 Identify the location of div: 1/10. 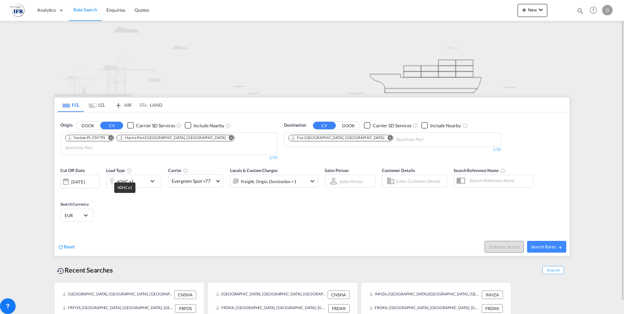
(392, 149).